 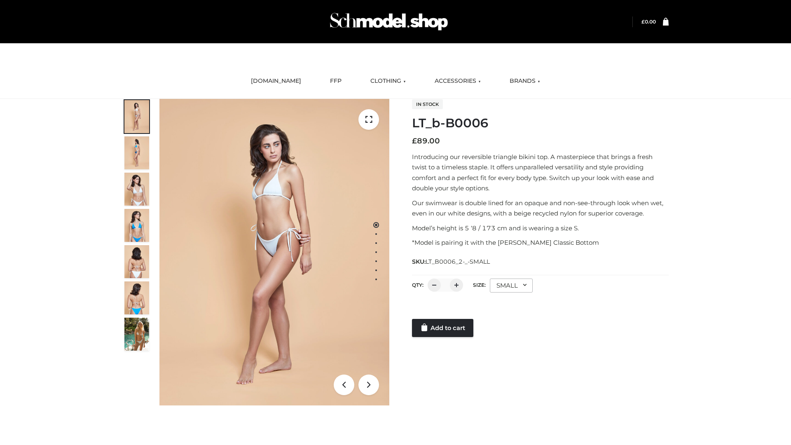 I want to click on a: £0.00, so click(x=649, y=21).